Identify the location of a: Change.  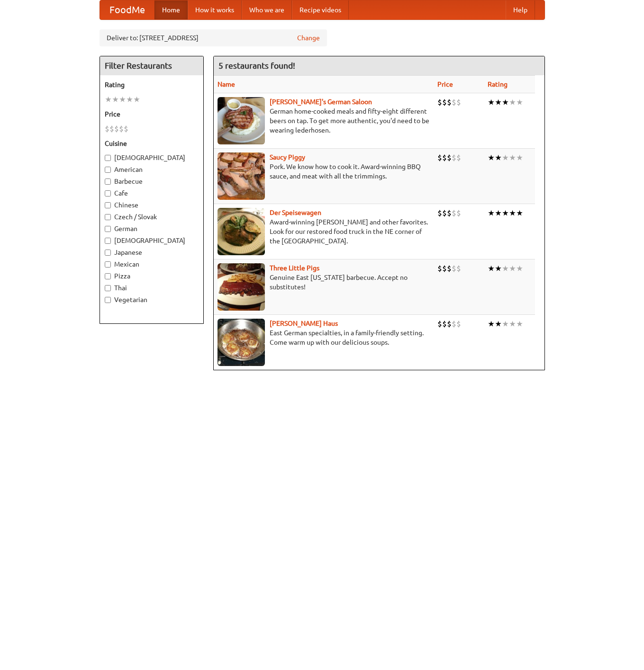
(309, 38).